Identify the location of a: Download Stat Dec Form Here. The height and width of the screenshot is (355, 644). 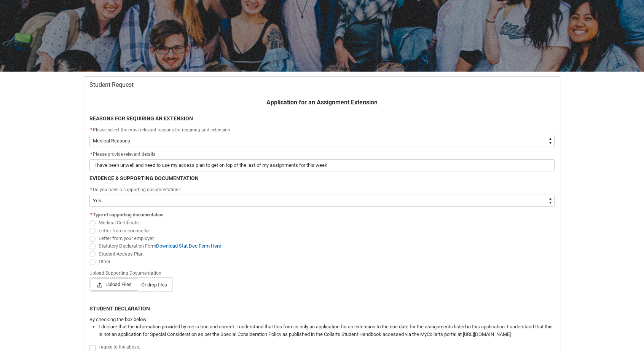
(189, 246).